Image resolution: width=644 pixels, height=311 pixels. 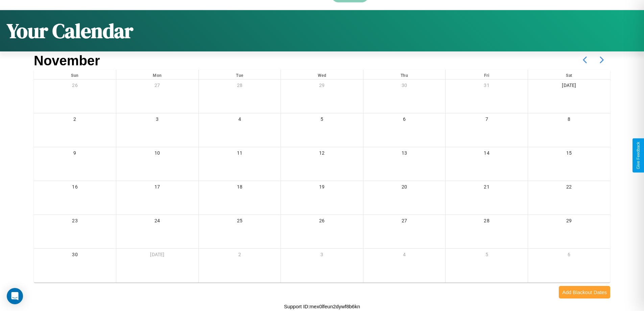 I want to click on div: 11, so click(x=240, y=154).